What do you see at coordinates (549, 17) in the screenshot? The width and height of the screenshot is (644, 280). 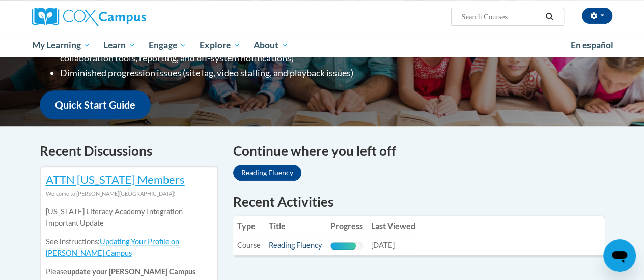 I see `button: Search` at bounding box center [549, 17].